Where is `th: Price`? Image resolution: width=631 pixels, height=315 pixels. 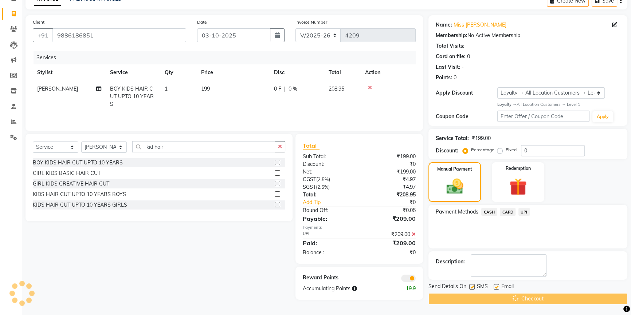
th: Price is located at coordinates (233, 72).